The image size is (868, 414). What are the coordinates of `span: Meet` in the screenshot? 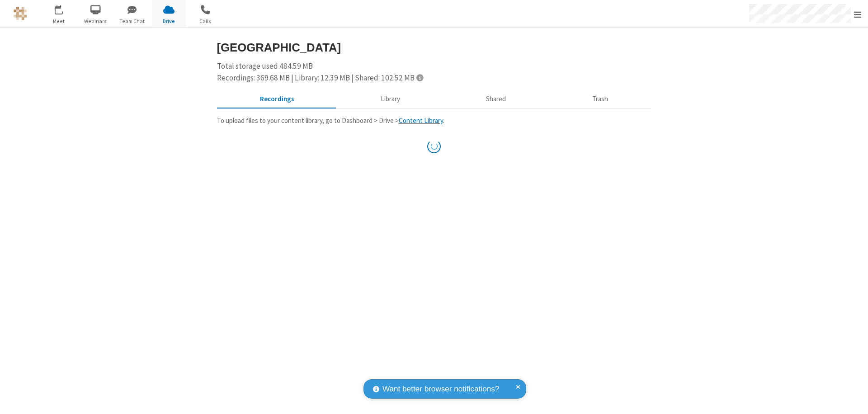 It's located at (59, 21).